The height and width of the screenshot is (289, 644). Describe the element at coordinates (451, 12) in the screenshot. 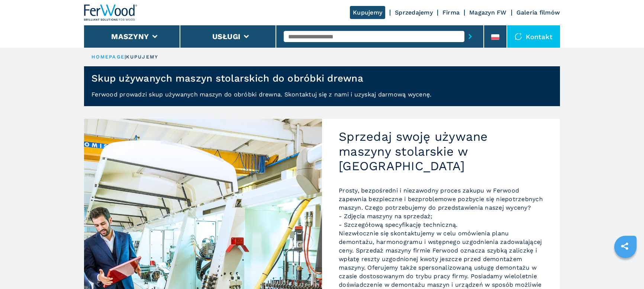

I see `a: Firma` at that location.